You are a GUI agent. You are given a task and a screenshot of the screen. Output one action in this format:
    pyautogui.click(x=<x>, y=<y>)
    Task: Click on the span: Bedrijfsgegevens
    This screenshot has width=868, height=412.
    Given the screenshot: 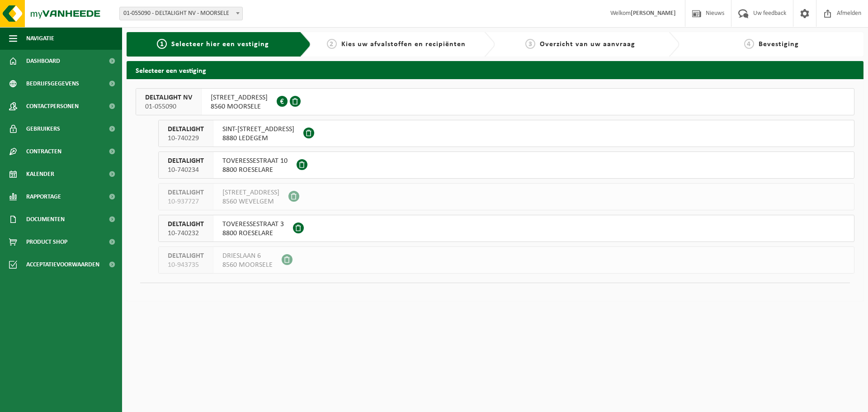 What is the action you would take?
    pyautogui.click(x=53, y=83)
    